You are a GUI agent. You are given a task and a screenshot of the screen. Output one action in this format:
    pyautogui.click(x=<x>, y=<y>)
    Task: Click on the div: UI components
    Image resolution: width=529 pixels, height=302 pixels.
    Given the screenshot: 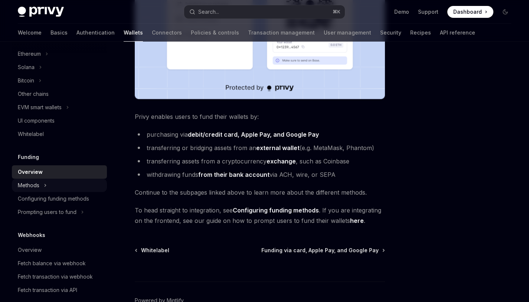 What is the action you would take?
    pyautogui.click(x=36, y=121)
    